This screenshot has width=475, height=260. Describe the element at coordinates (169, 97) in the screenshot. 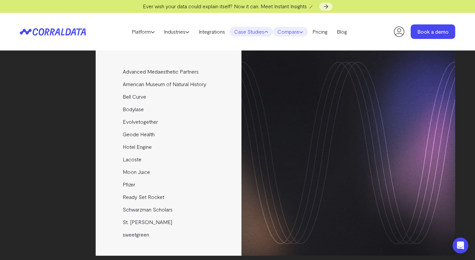

I see `a: Bell Curve` at that location.